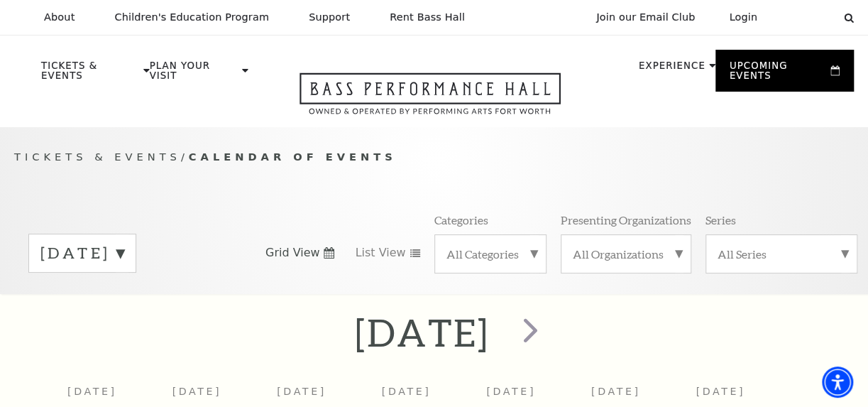  I want to click on p: Support, so click(329, 17).